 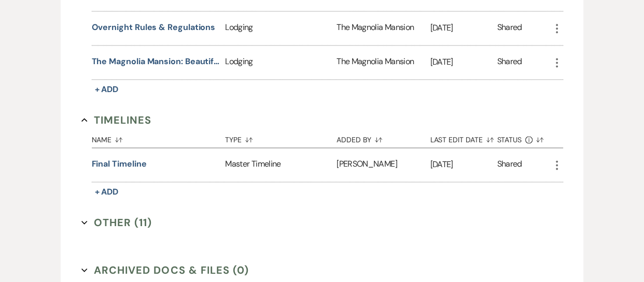 What do you see at coordinates (523, 137) in the screenshot?
I see `button: Status` at bounding box center [523, 137].